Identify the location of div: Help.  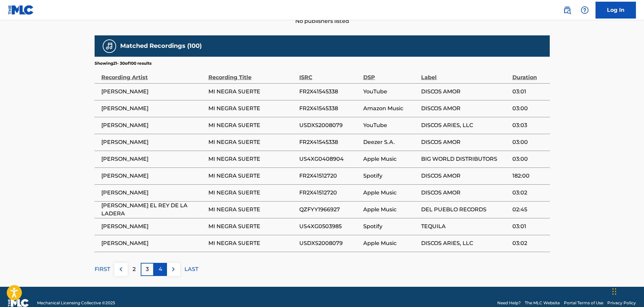
(585, 10).